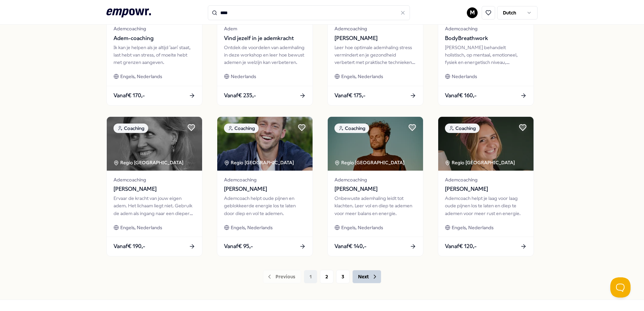 The image size is (644, 311). Describe the element at coordinates (154, 55) in the screenshot. I see `div: Ik kan je helpen als je altijd 'aan' staat, last hebt van stress, of moeite hebt met grenzen aang...` at that location.